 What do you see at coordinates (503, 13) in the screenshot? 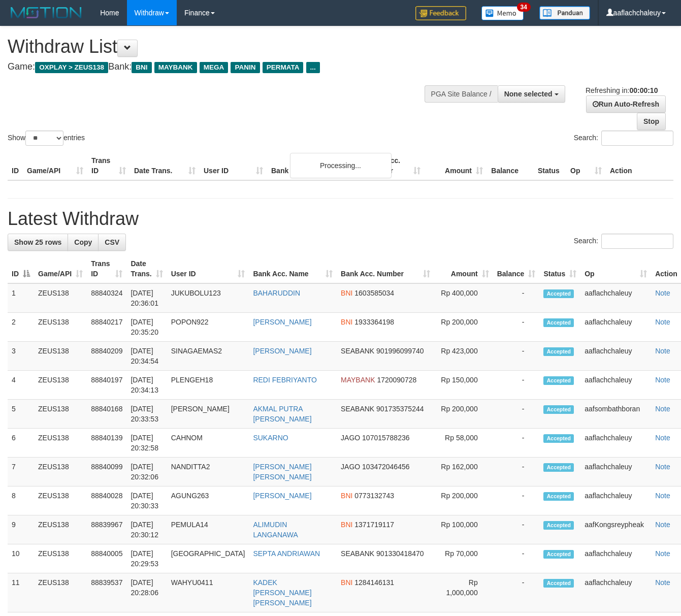
I see `img: Button%20Memo.svg` at bounding box center [503, 13].